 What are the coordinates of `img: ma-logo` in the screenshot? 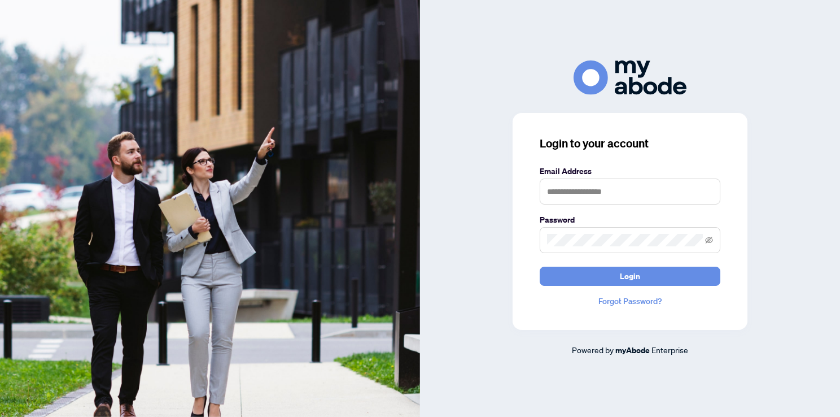 It's located at (630, 77).